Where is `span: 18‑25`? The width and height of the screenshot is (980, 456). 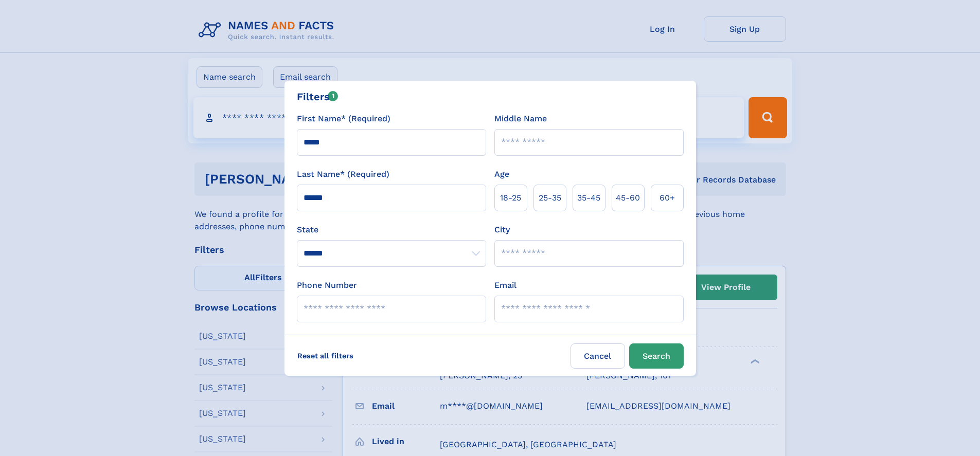
span: 18‑25 is located at coordinates (510, 198).